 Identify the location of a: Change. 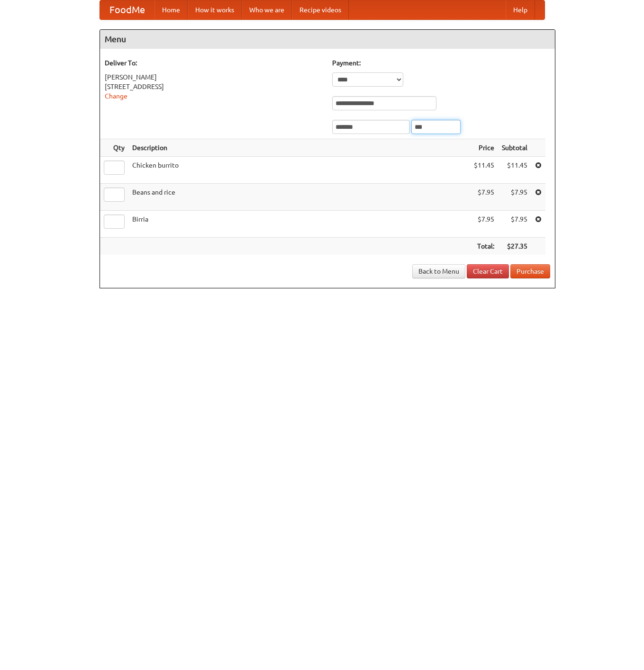
(116, 96).